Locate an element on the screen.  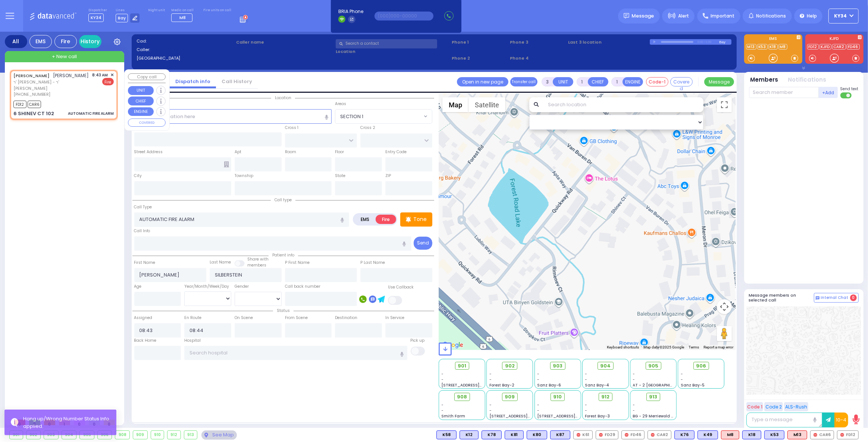
span: SECTION 1 is located at coordinates (378, 116).